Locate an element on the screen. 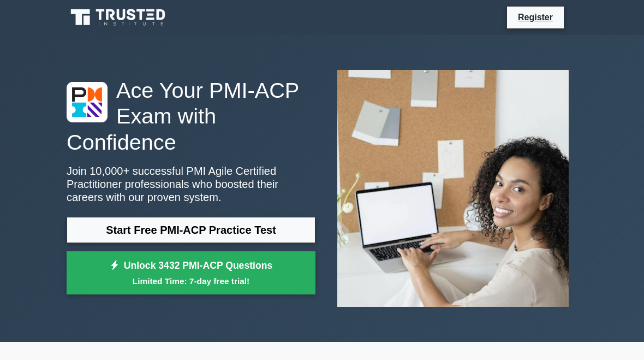 The image size is (644, 360). a: Register is located at coordinates (536, 17).